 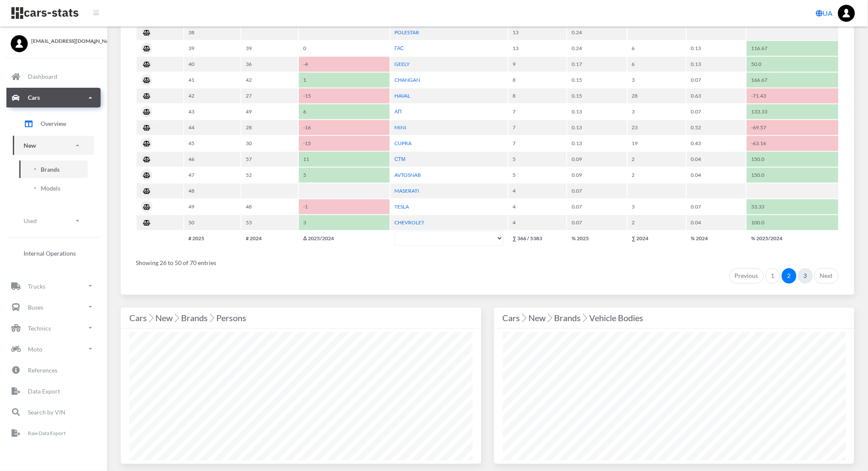 I want to click on p: Technics, so click(x=39, y=328).